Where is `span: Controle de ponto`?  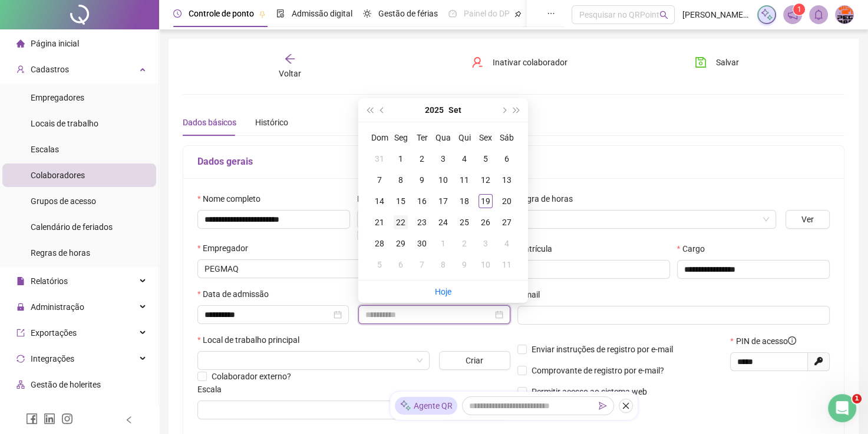 span: Controle de ponto is located at coordinates (221, 13).